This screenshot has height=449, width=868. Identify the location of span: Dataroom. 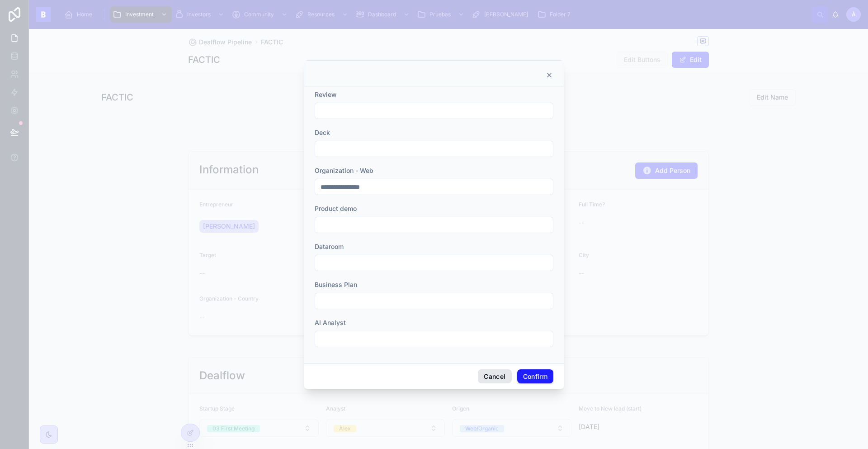
(329, 246).